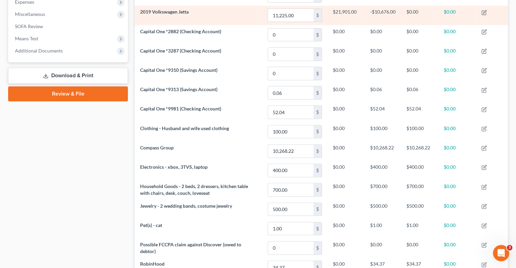 The height and width of the screenshot is (268, 516). What do you see at coordinates (157, 148) in the screenshot?
I see `span: Compass Group` at bounding box center [157, 148].